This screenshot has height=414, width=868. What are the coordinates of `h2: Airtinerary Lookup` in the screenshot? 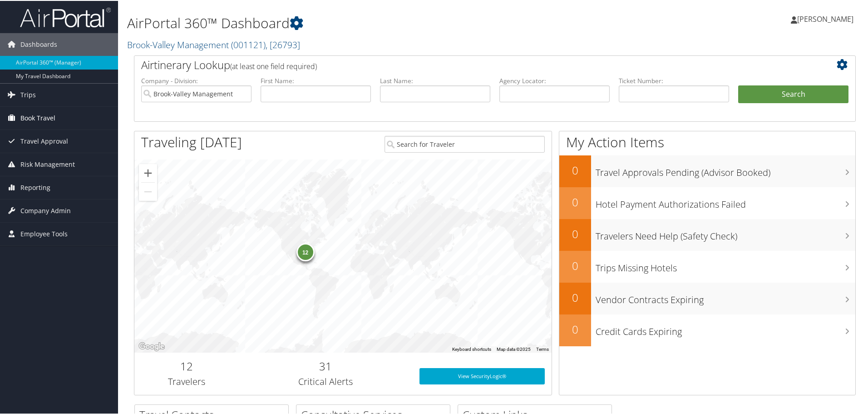 It's located at (465, 64).